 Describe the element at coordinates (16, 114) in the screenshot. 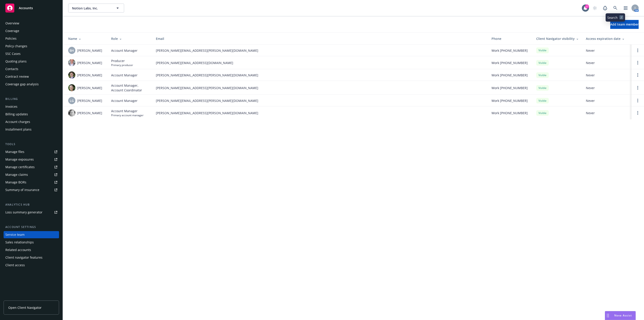

I see `div: Billing updates` at that location.